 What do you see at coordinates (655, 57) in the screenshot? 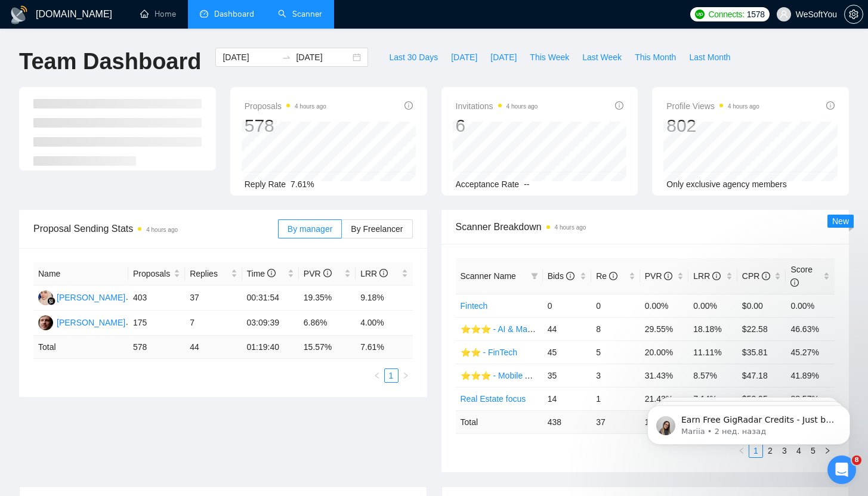
I see `span: This Month` at bounding box center [655, 57].